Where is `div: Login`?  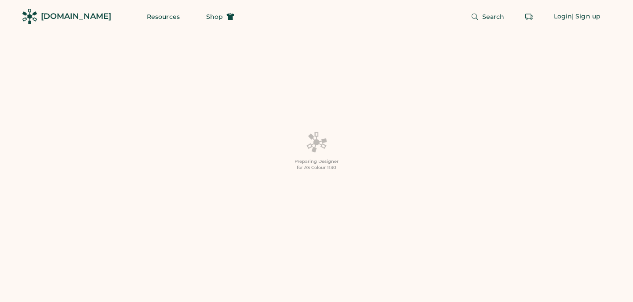
div: Login is located at coordinates (563, 17).